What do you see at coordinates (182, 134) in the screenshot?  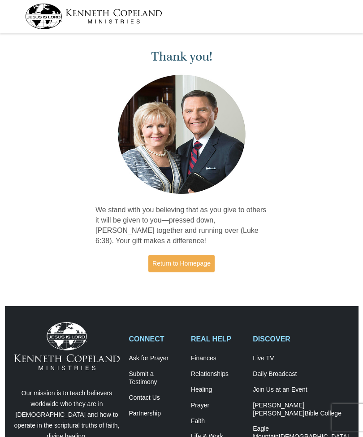 I see `img: Kenneth and Gloria` at bounding box center [182, 134].